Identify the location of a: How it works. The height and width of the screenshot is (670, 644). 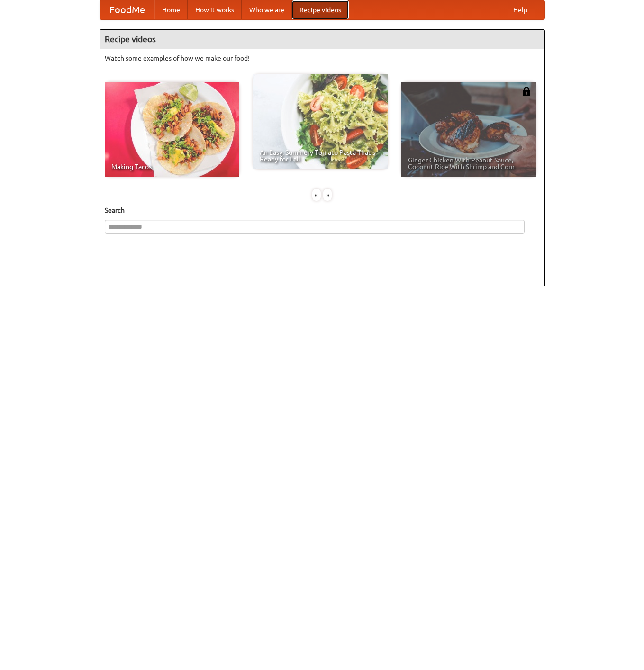
(214, 10).